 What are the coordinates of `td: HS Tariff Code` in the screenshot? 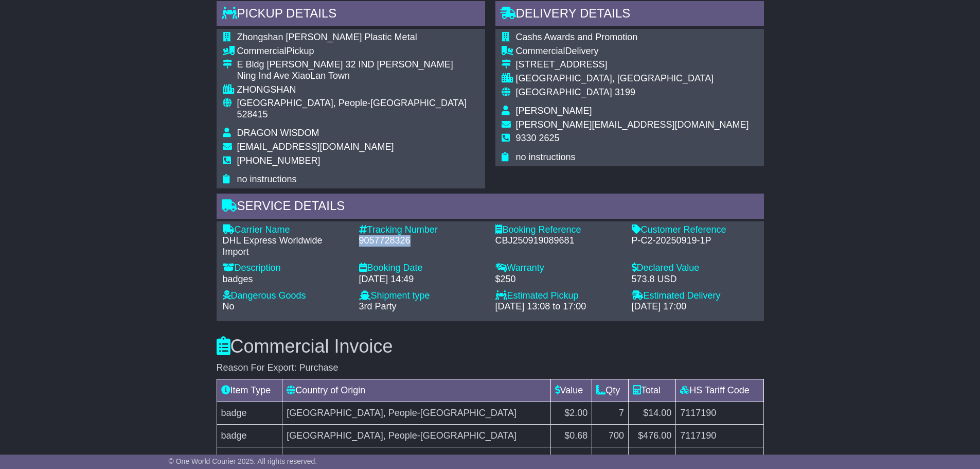 It's located at (720, 390).